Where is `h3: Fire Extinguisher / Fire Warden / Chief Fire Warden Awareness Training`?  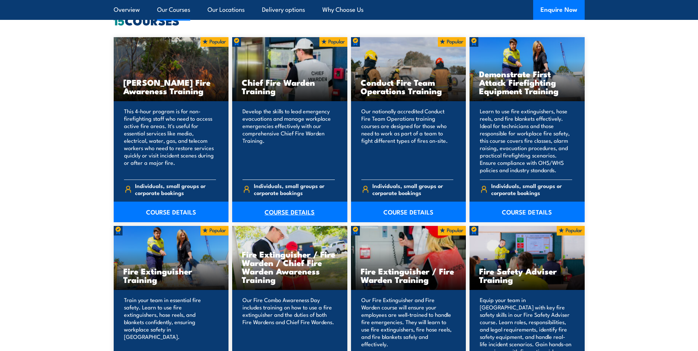
h3: Fire Extinguisher / Fire Warden / Chief Fire Warden Awareness Training is located at coordinates (289, 267).